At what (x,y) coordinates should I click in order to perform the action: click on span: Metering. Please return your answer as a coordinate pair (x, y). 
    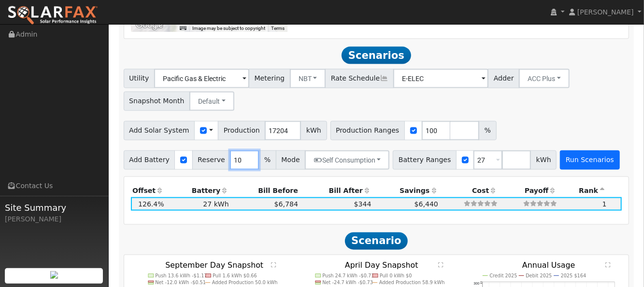
    Looking at the image, I should click on (269, 78).